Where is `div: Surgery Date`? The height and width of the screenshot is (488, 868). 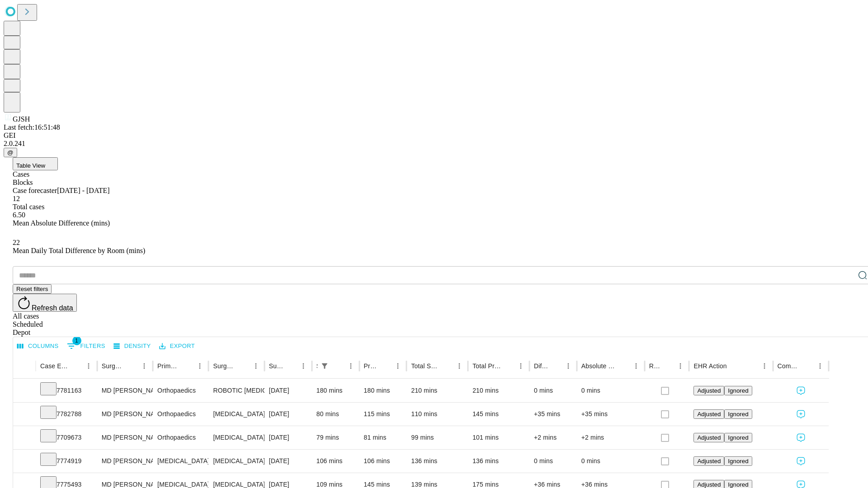
div: Surgery Date is located at coordinates (276, 366).